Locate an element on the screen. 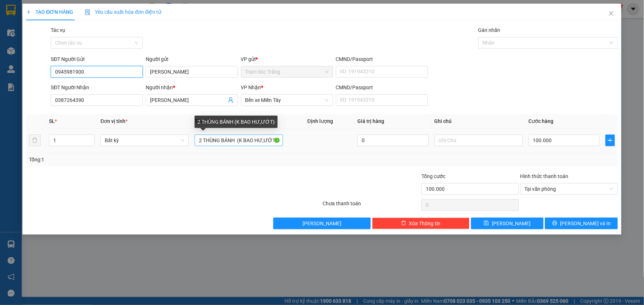  span: Cước hàng is located at coordinates (541, 121).